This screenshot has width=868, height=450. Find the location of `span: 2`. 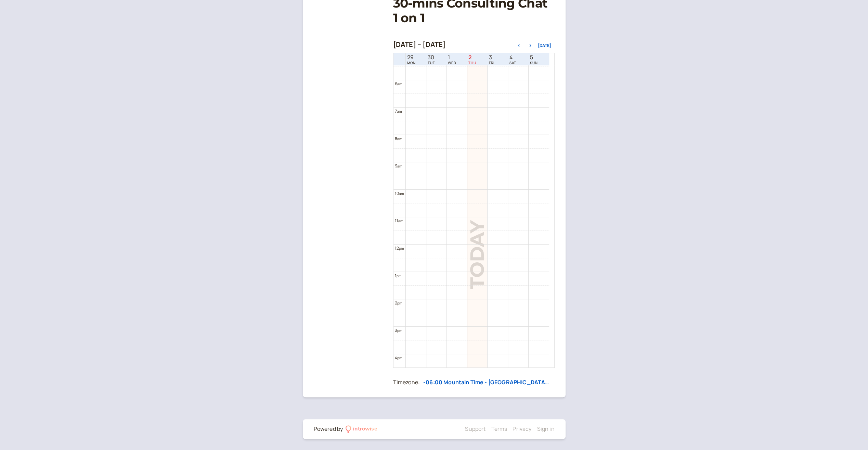

span: 2 is located at coordinates (472, 57).